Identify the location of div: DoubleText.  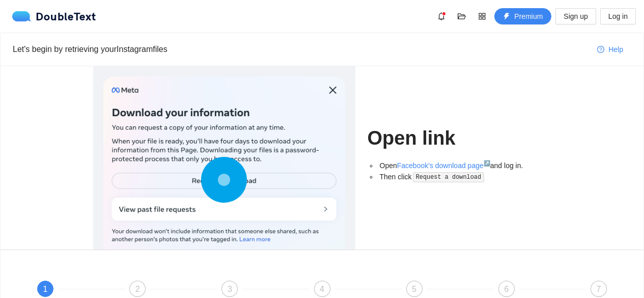
(54, 16).